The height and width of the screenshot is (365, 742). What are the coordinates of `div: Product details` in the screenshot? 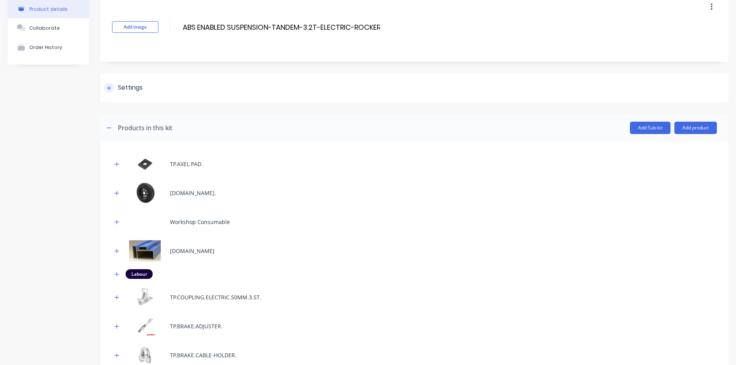 It's located at (48, 9).